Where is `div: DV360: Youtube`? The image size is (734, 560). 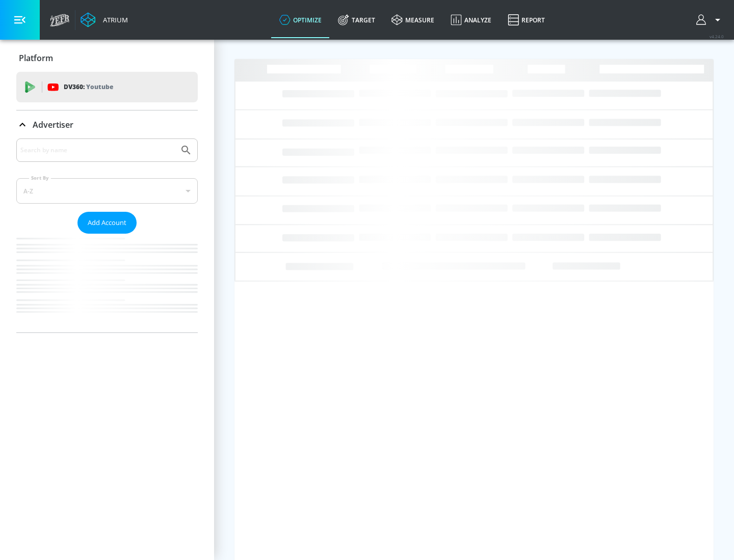
div: DV360: Youtube is located at coordinates (107, 87).